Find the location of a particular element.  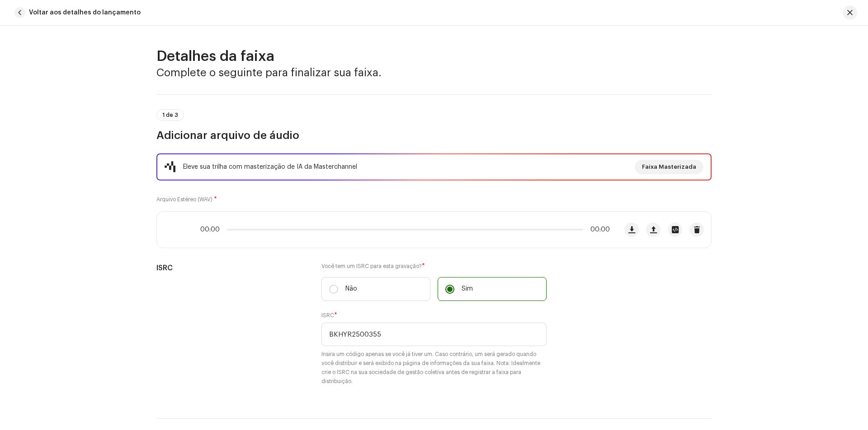

h3: Adicionar arquivo de áudio is located at coordinates (434, 136).